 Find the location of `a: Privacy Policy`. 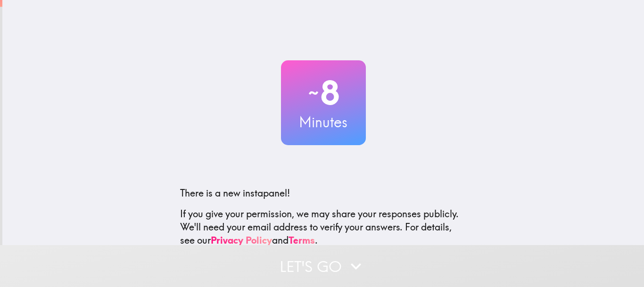

a: Privacy Policy is located at coordinates (242, 240).